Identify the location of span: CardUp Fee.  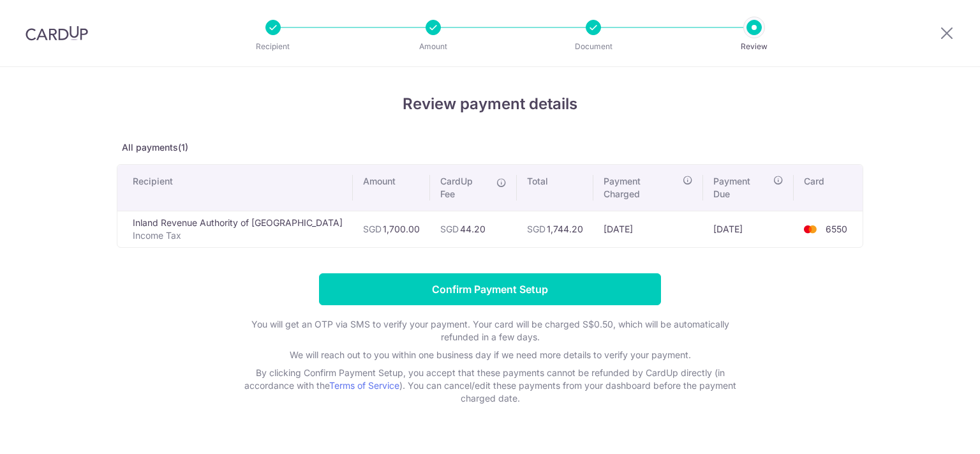
(465, 188).